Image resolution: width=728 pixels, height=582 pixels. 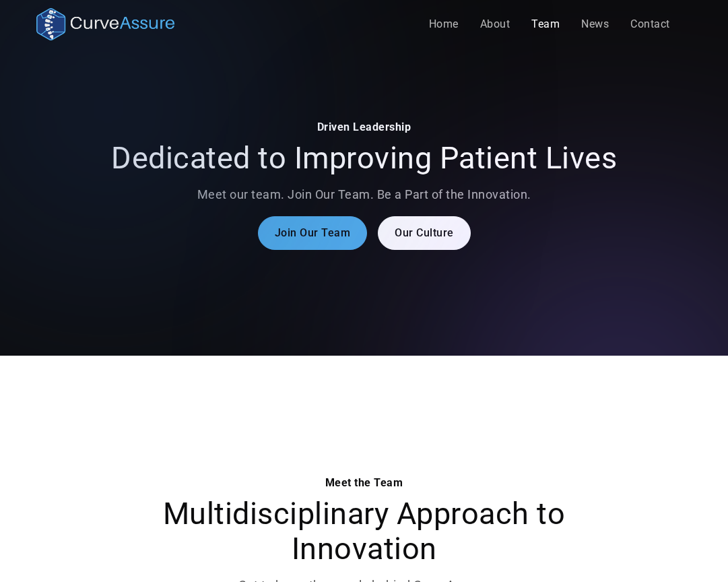 I want to click on a: home, so click(x=105, y=24).